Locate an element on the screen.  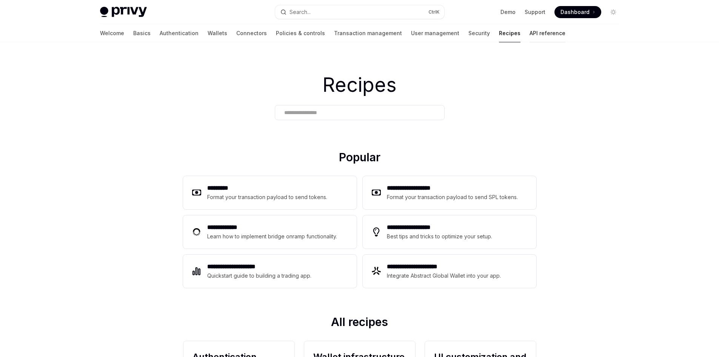
a: Dashboard is located at coordinates (578, 12).